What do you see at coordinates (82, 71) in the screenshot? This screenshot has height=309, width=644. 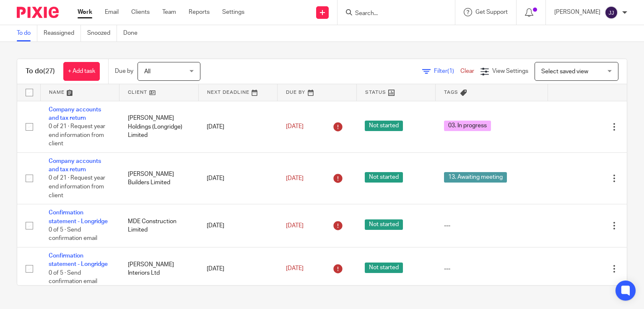 I see `a: + Add task` at bounding box center [82, 71].